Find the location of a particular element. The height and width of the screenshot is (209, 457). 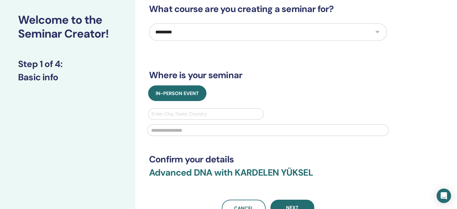

h3: Step 1 of 4 : is located at coordinates (68, 64).